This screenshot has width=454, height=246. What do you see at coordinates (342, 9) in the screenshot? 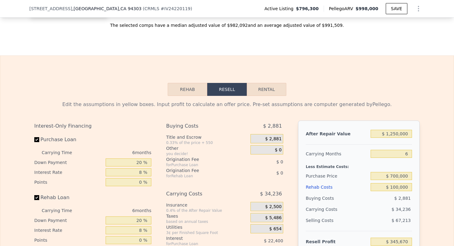
I see `span: Pellego ARV` at bounding box center [342, 9].